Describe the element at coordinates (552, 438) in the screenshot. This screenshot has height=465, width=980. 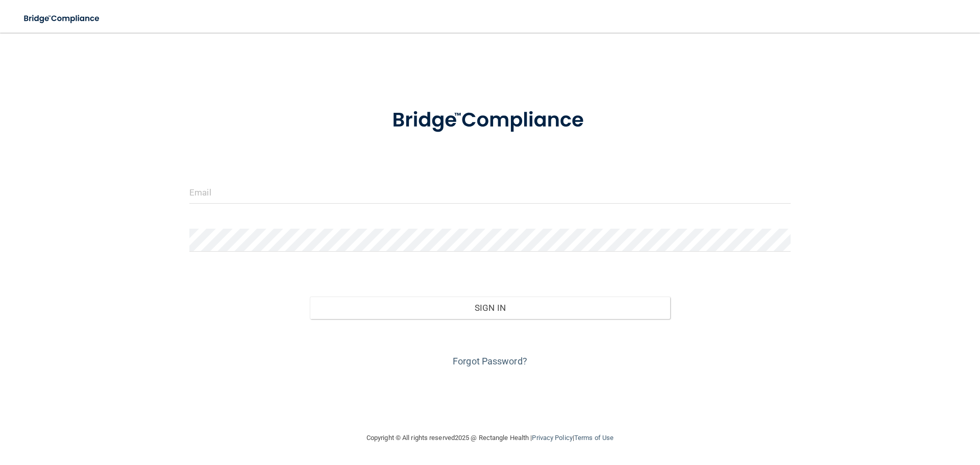
I see `a: Privacy Policy` at that location.